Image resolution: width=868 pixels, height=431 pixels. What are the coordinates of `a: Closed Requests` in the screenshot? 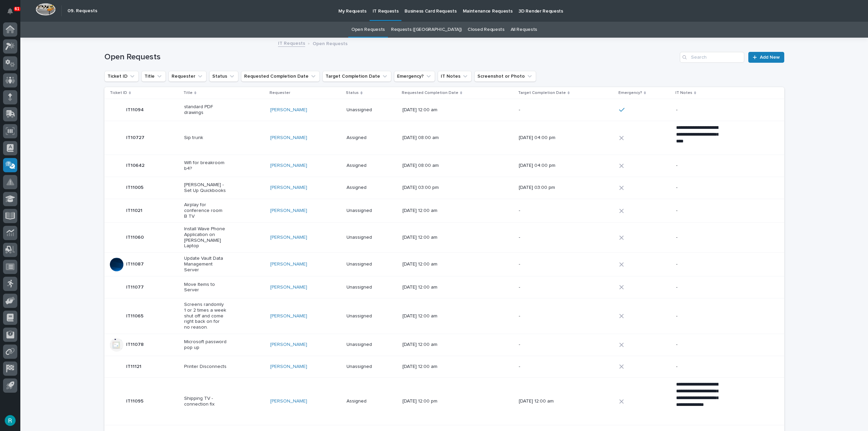 It's located at (486, 30).